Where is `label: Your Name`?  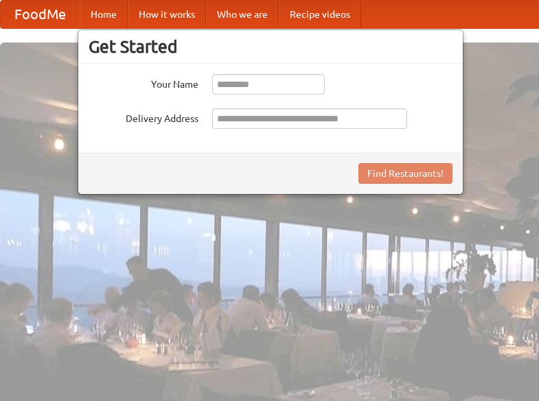 label: Your Name is located at coordinates (143, 82).